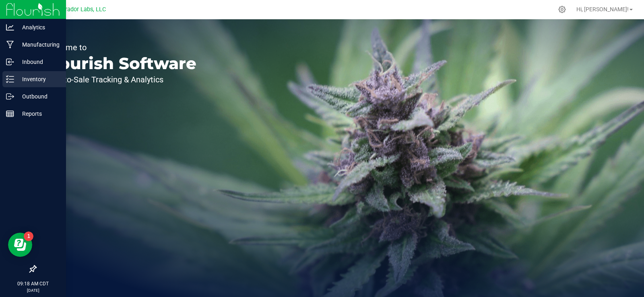 The width and height of the screenshot is (644, 297). What do you see at coordinates (10, 114) in the screenshot?
I see `inline-svg: Reports` at bounding box center [10, 114].